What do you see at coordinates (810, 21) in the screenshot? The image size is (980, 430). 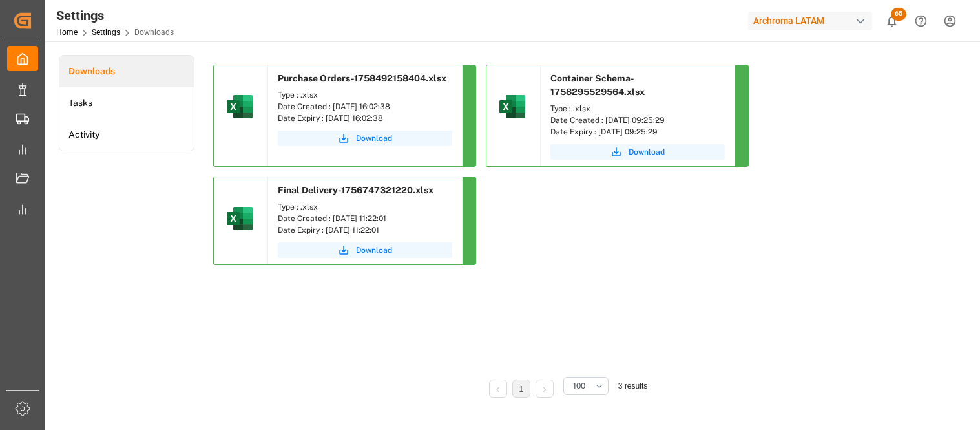 I see `div: Archroma LATAM` at bounding box center [810, 21].